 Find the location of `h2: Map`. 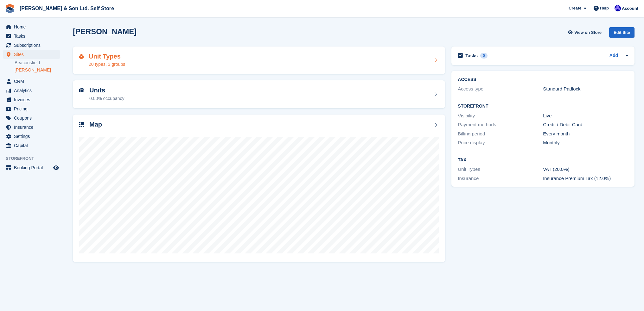

h2: Map is located at coordinates (96, 124).